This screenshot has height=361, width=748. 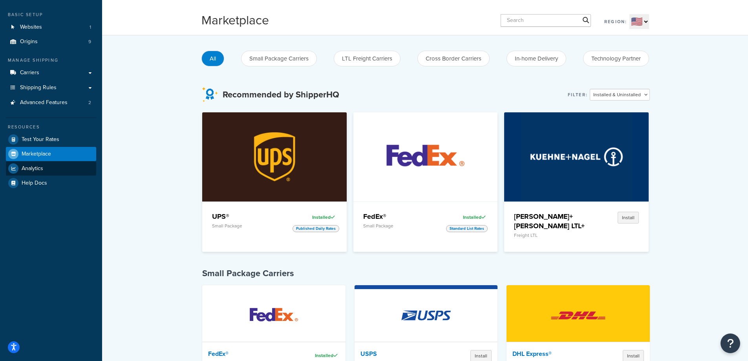 What do you see at coordinates (274, 157) in the screenshot?
I see `img: UPS®` at bounding box center [274, 157].